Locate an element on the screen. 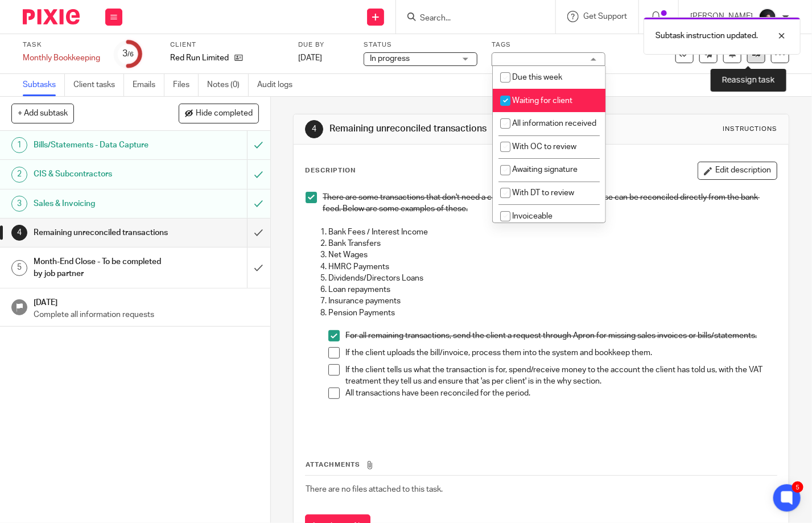 This screenshot has width=812, height=523. p: Red Run Limited is located at coordinates (199, 58).